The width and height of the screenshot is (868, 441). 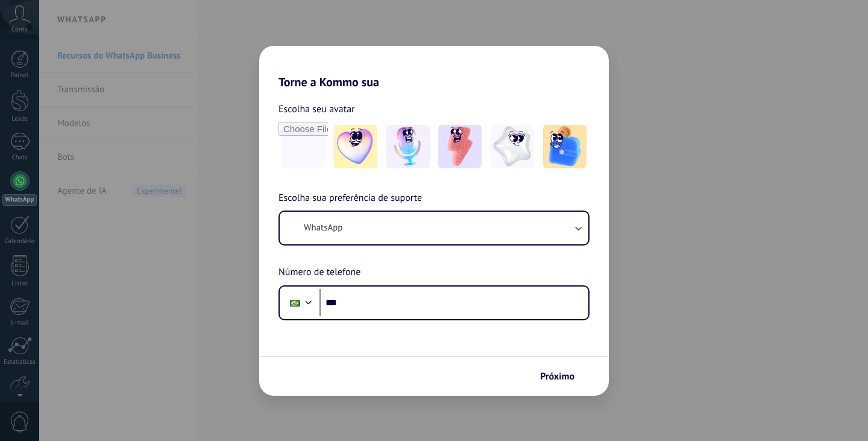 I want to click on button: Próximo, so click(x=562, y=377).